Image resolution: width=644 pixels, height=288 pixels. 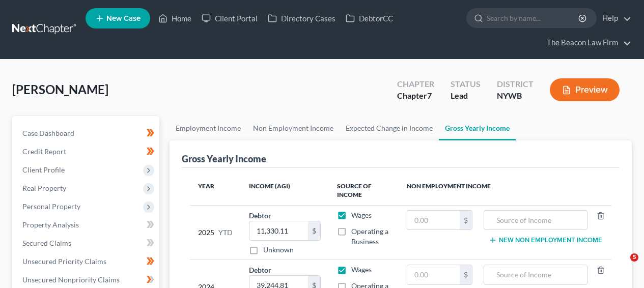 I want to click on a: Directory Cases, so click(x=302, y=19).